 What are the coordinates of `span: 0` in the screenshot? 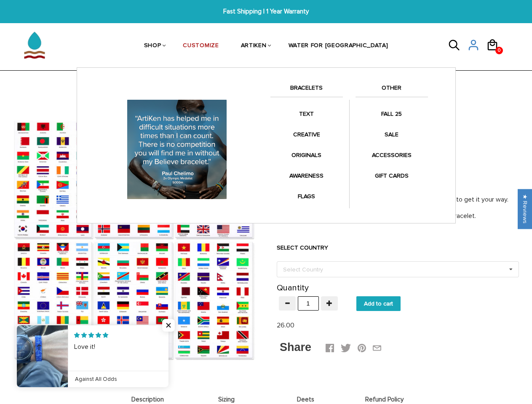 It's located at (499, 51).